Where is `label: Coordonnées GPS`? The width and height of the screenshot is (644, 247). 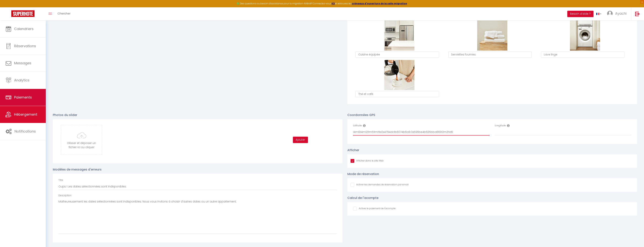 label: Coordonnées GPS is located at coordinates (361, 115).